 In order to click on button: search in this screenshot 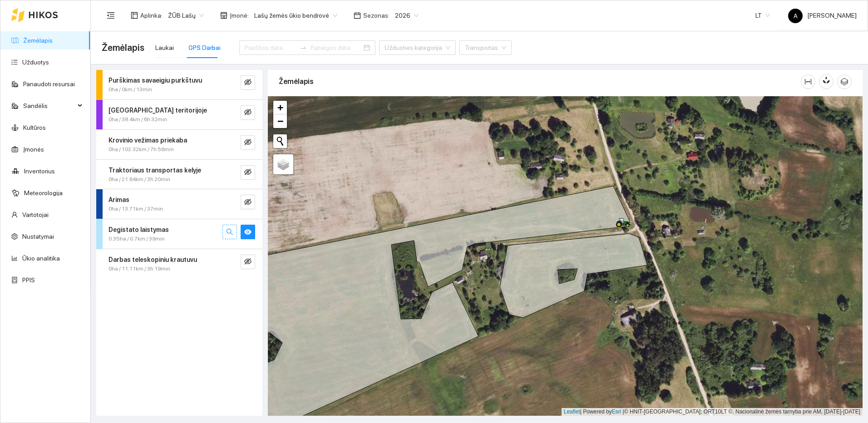, I will do `click(230, 232)`.